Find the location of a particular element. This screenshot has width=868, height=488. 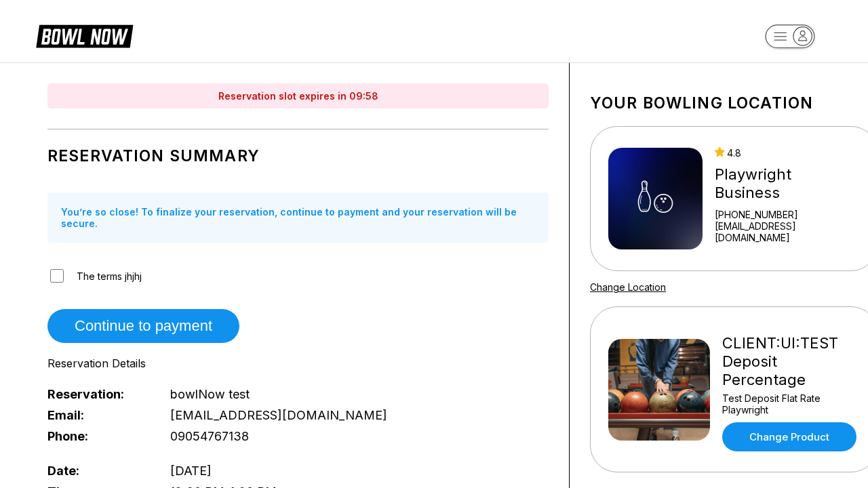

img: CLIENT:UI:TEST Deposit Percentage is located at coordinates (660, 390).